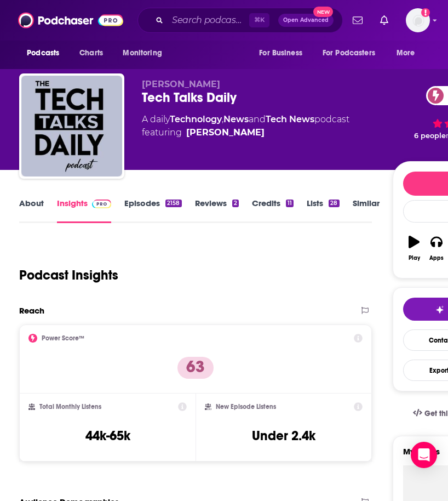 This screenshot has width=448, height=501. What do you see at coordinates (245, 132) in the screenshot?
I see `span: featuring` at bounding box center [245, 132].